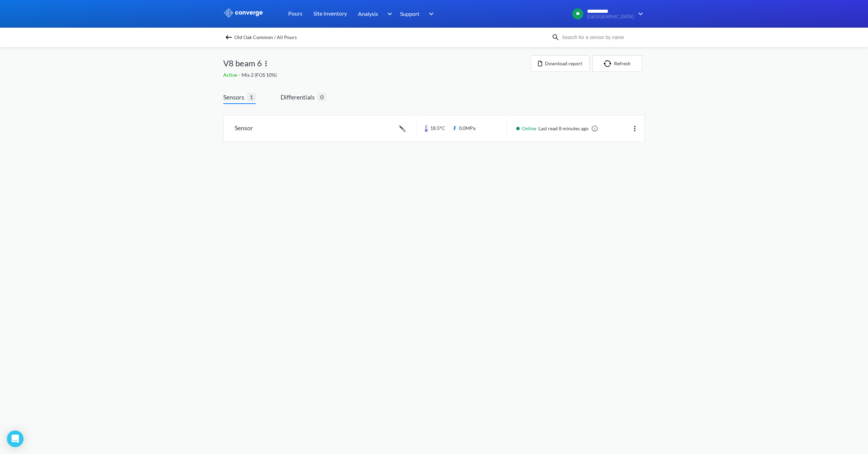 The height and width of the screenshot is (454, 868). I want to click on span: Active, so click(231, 75).